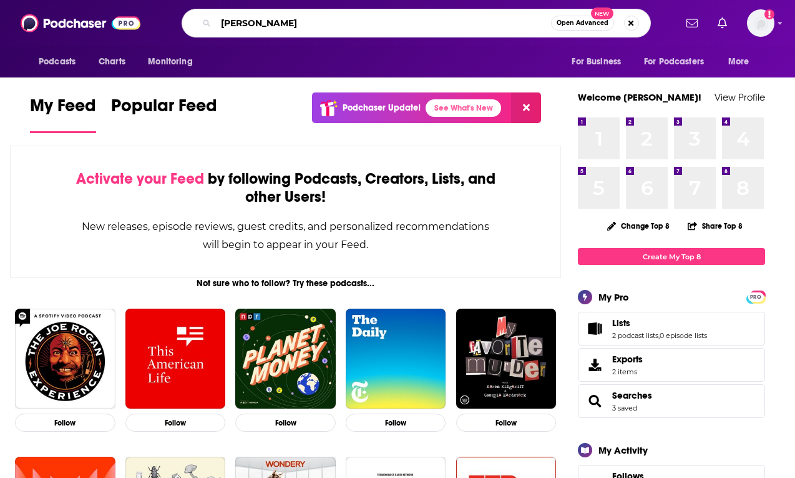 The height and width of the screenshot is (478, 795). What do you see at coordinates (285, 188) in the screenshot?
I see `div: by following Podcasts, Creators, Lists, and other Users!` at bounding box center [285, 188].